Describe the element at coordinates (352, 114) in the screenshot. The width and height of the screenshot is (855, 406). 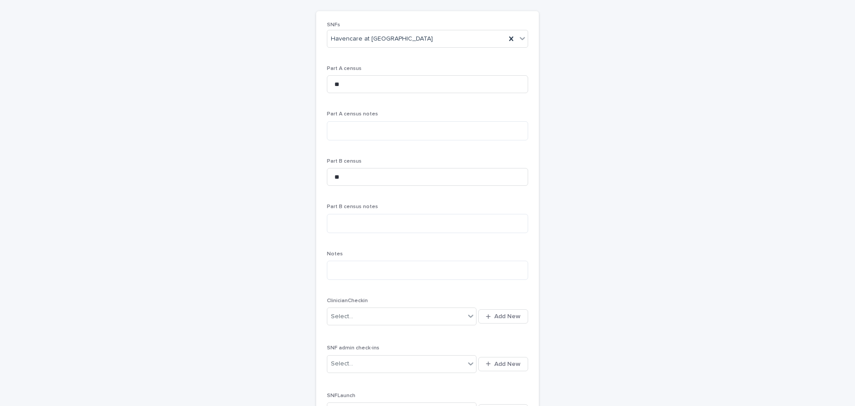
I see `span: Part A census notes` at that location.